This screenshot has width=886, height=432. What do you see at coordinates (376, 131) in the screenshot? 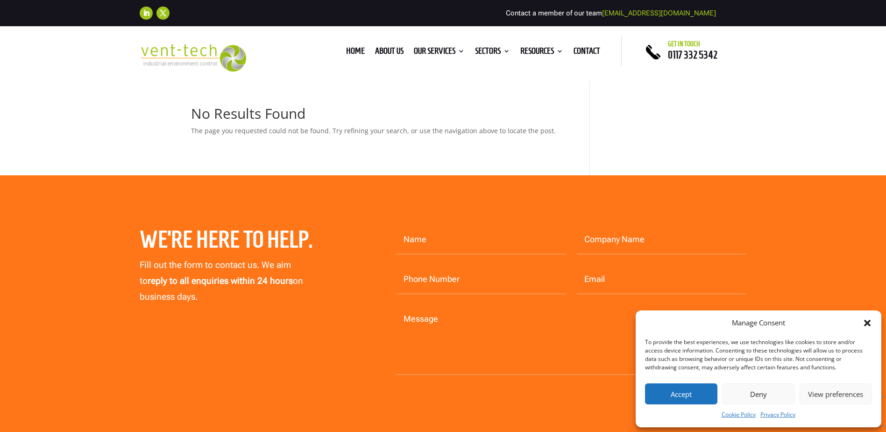
I see `p: The page you requested could not be found. Try refining your search, or use the navigation above ...` at bounding box center [376, 131].